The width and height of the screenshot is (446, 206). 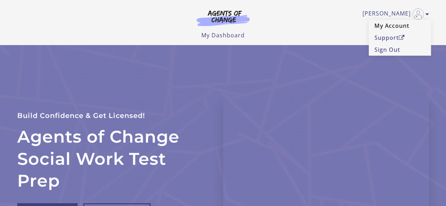 I want to click on img: Agents of Change Logo, so click(x=223, y=18).